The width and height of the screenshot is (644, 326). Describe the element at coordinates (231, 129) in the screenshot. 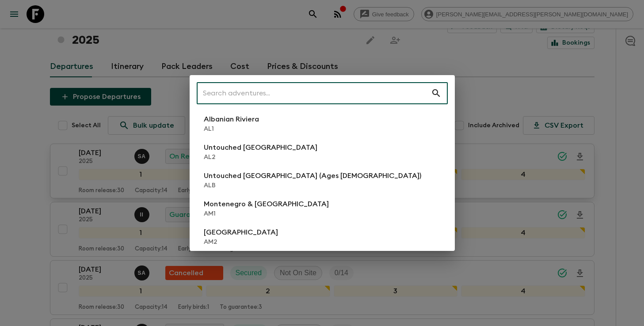

I see `p: AL1` at that location.